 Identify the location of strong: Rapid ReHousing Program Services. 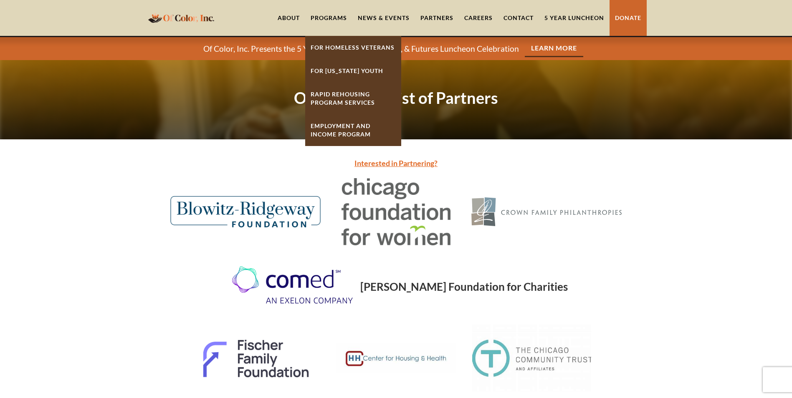
(343, 98).